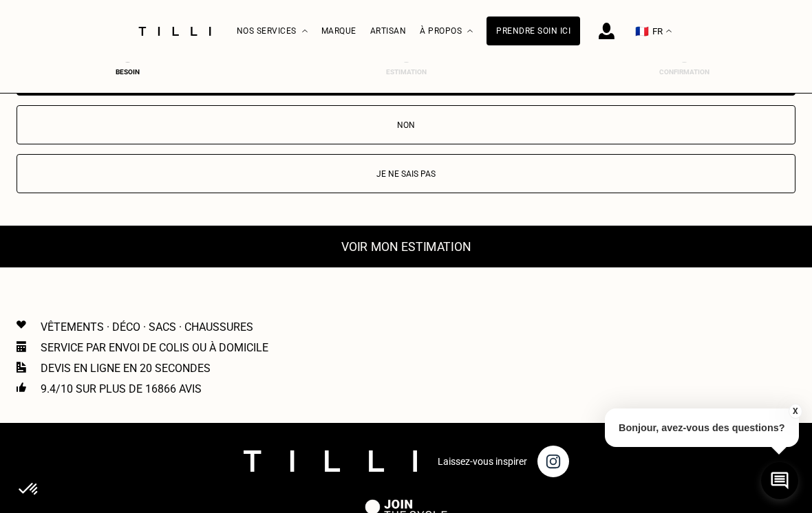 This screenshot has width=812, height=513. I want to click on div: Marque, so click(338, 31).